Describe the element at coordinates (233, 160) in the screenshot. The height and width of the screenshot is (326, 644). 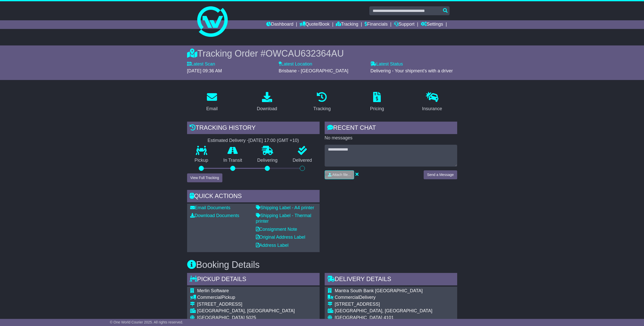
I see `p: In Transit` at that location.